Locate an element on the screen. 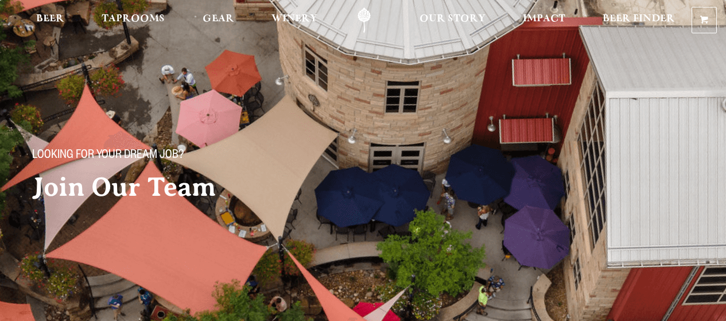 This screenshot has height=321, width=726. span: Winery is located at coordinates (295, 19).